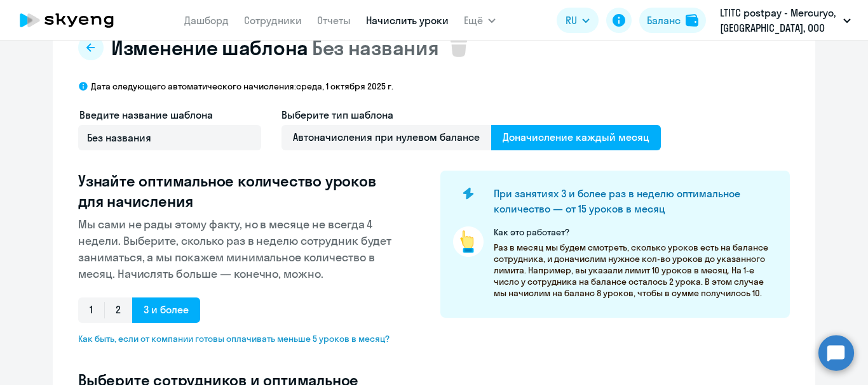  Describe the element at coordinates (672, 20) in the screenshot. I see `a: Балансbalance` at that location.